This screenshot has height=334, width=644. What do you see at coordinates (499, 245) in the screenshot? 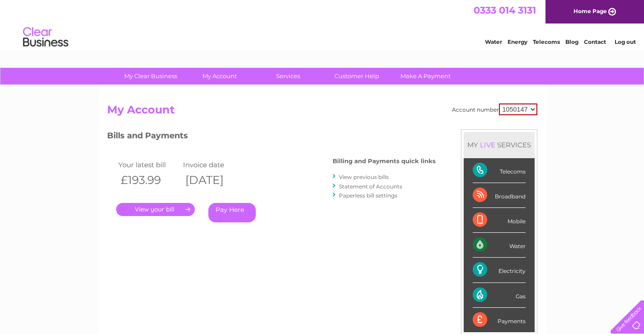
I see `div: Water` at bounding box center [499, 245].